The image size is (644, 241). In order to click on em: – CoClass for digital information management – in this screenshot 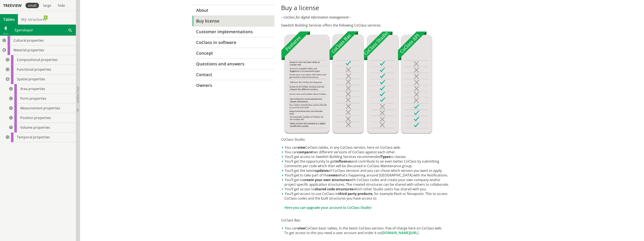, I will do `click(316, 17)`.